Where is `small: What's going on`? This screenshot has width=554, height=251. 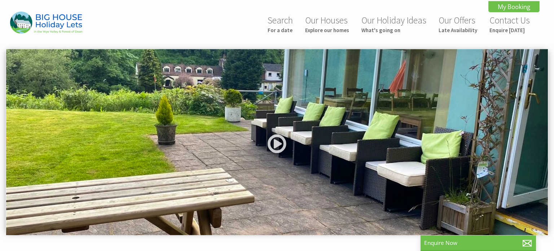
small: What's going on is located at coordinates (394, 30).